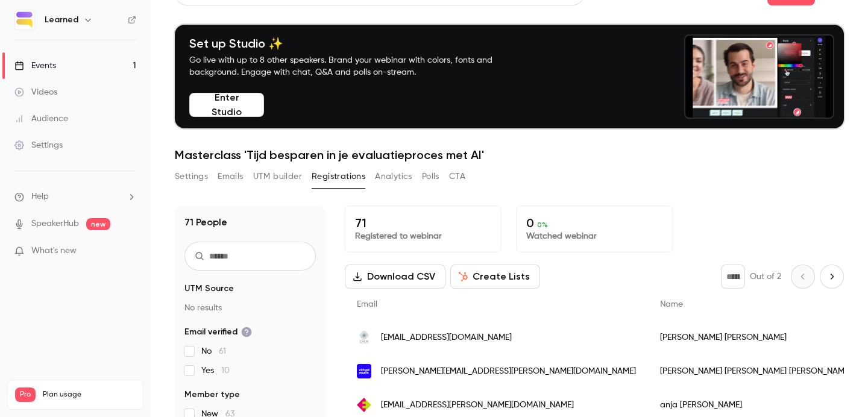 This screenshot has height=417, width=868. I want to click on button: Emails, so click(230, 177).